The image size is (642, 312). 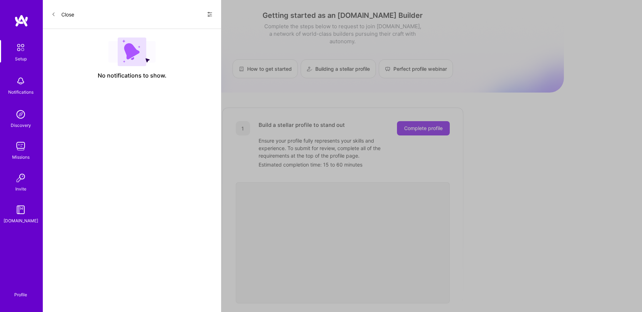 What do you see at coordinates (21, 209) in the screenshot?
I see `img: guide book` at bounding box center [21, 209].